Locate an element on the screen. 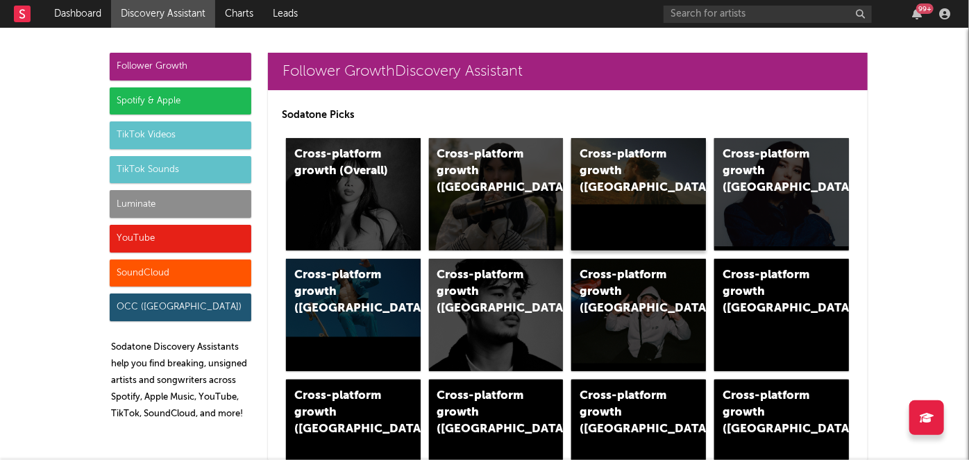  div: TikTok Sounds is located at coordinates (180, 170).